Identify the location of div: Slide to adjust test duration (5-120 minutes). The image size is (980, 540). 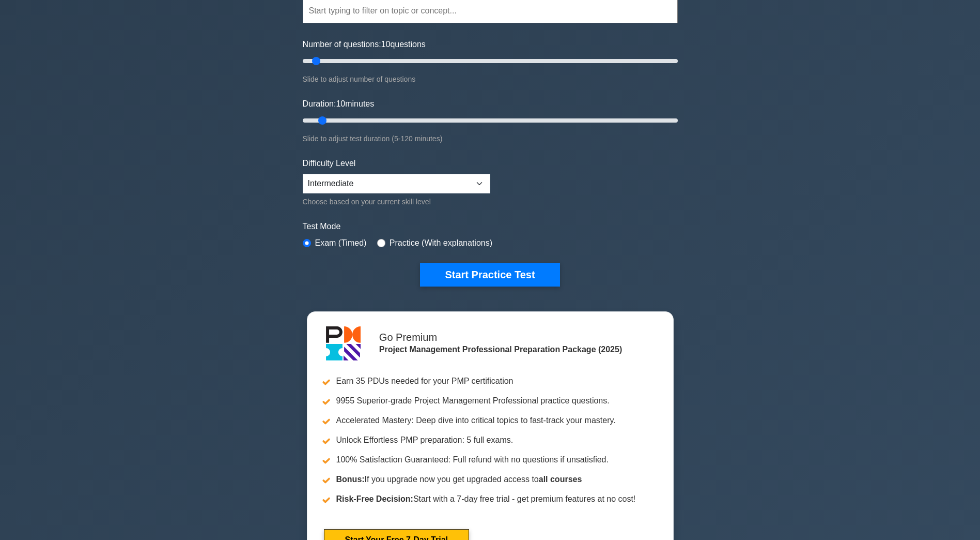
(491, 139).